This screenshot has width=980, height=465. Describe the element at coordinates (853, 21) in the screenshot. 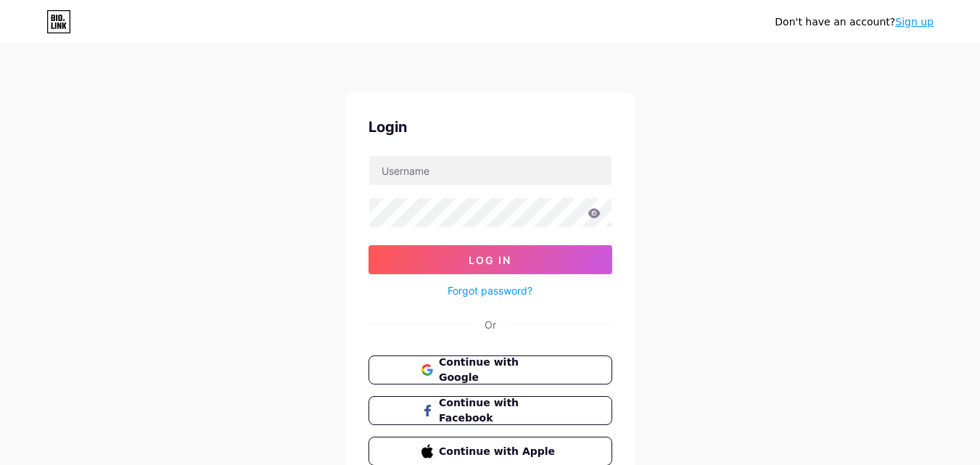

I see `div: Don't have an account?` at that location.